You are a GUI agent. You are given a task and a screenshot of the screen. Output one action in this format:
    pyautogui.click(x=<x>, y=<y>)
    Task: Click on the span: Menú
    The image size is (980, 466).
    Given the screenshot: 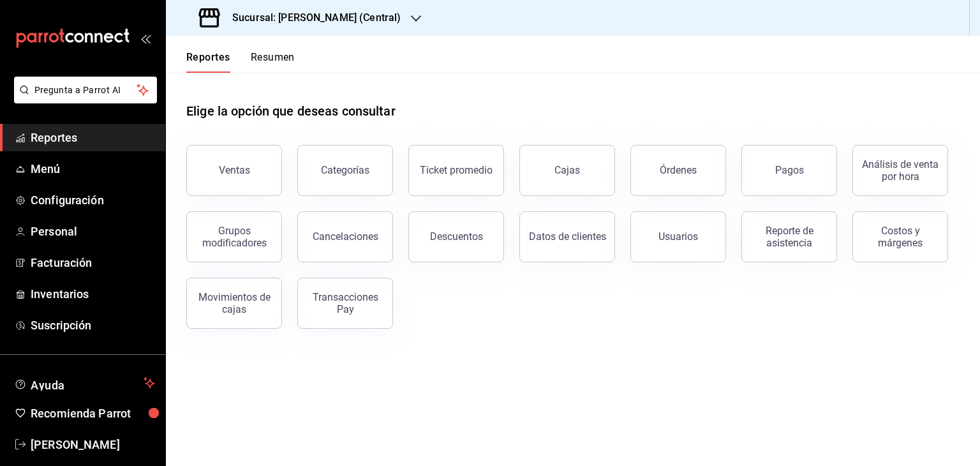 What is the action you would take?
    pyautogui.click(x=93, y=168)
    